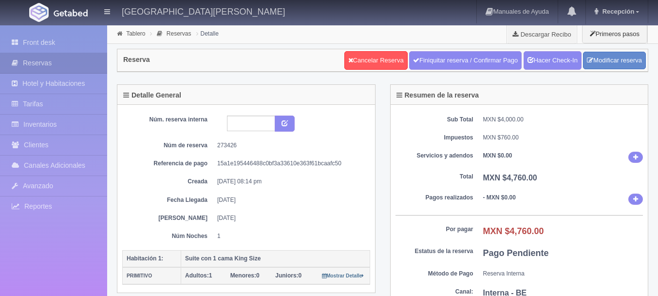  Describe the element at coordinates (615, 34) in the screenshot. I see `button: Primeros pasos` at that location.